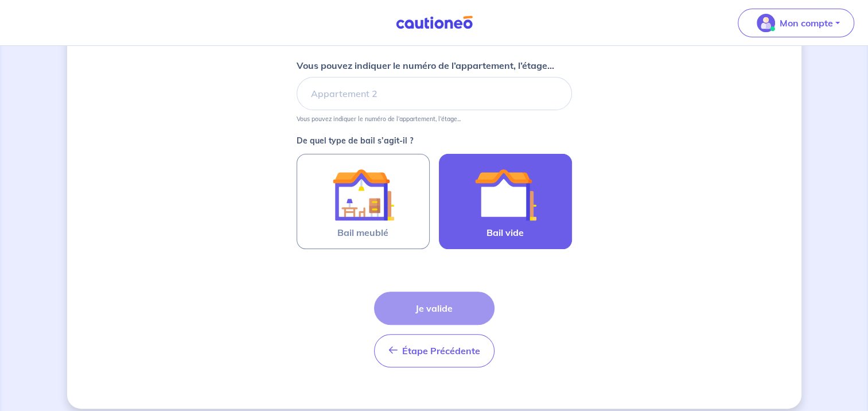 The image size is (868, 411). I want to click on p: Mon compte, so click(806, 23).